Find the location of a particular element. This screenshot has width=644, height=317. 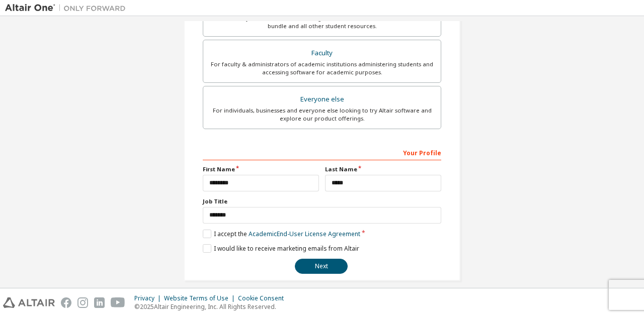

img: instagram.svg is located at coordinates (83, 303).